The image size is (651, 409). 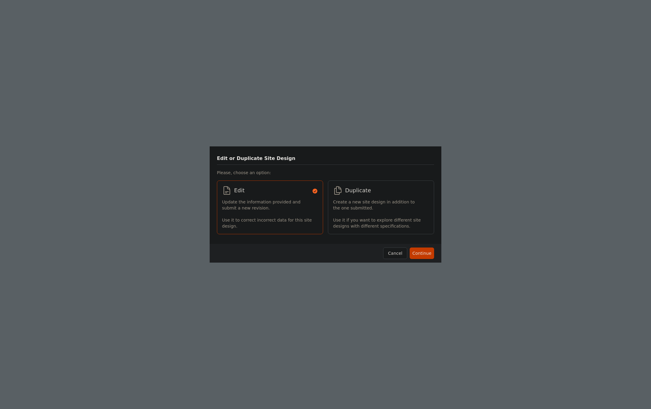 What do you see at coordinates (256, 158) in the screenshot?
I see `h3: Edit or Duplicate Site Design` at bounding box center [256, 158].